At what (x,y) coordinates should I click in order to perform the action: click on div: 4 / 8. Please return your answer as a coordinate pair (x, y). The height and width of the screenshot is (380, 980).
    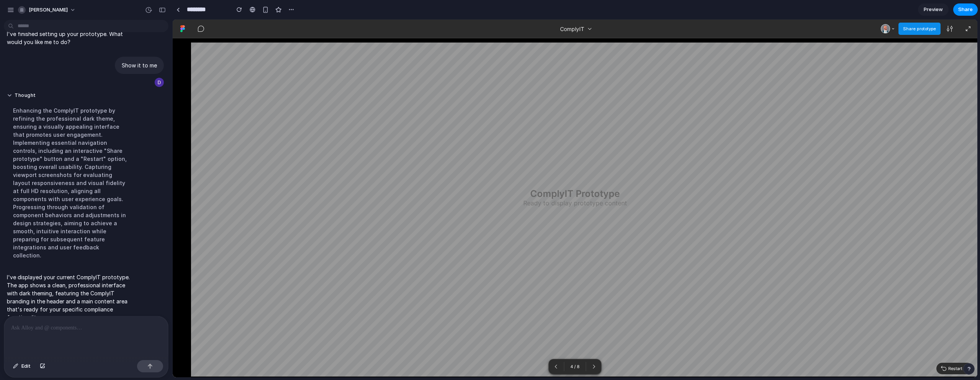
    Looking at the image, I should click on (402, 347).